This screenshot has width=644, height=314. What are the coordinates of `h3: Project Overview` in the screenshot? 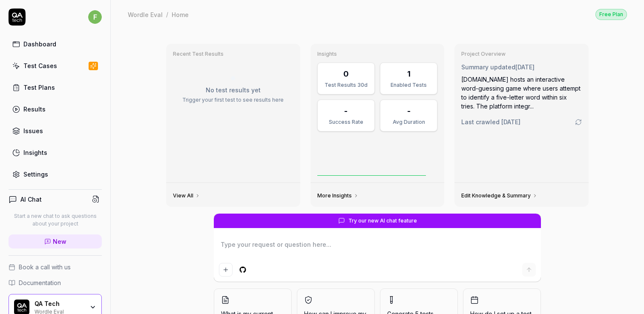 It's located at (522, 54).